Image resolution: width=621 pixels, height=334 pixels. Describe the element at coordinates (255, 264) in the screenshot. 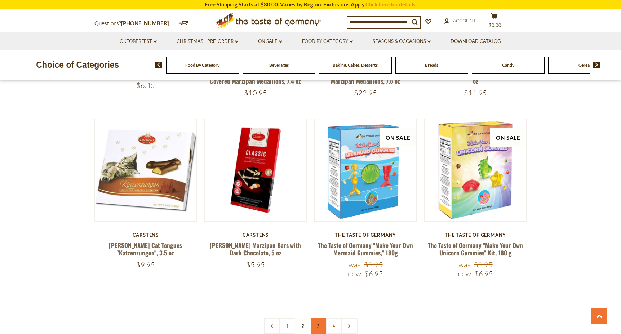

I see `span: $5.95` at that location.